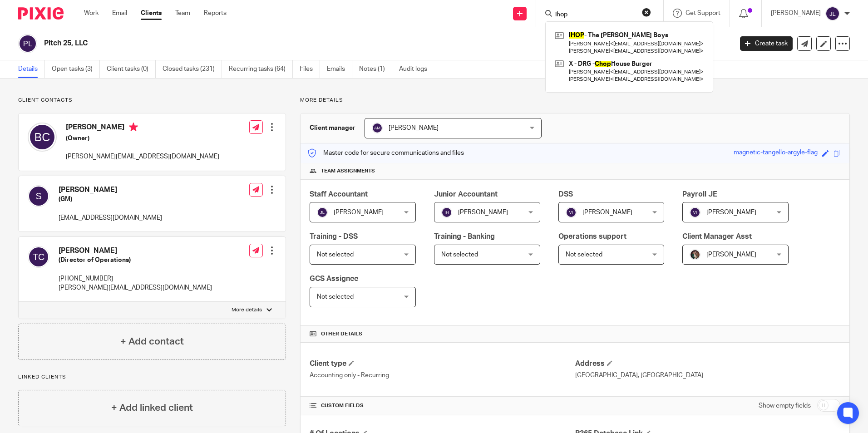  Describe the element at coordinates (466, 194) in the screenshot. I see `span: Junior Accountant` at that location.